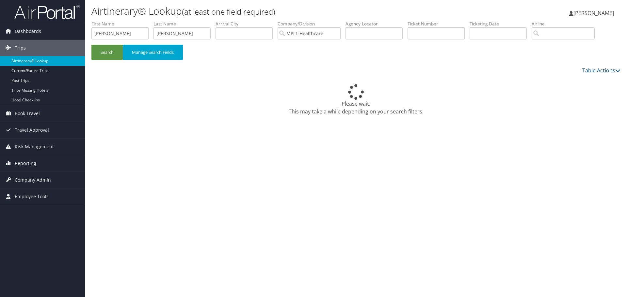  Describe the element at coordinates (27, 114) in the screenshot. I see `span: Book Travel` at that location.